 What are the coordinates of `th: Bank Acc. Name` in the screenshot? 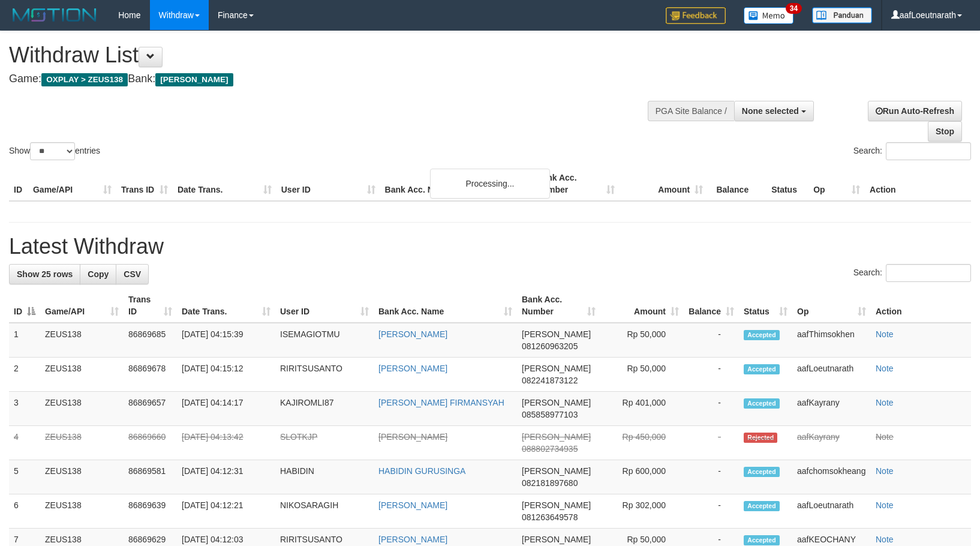 It's located at (456, 184).